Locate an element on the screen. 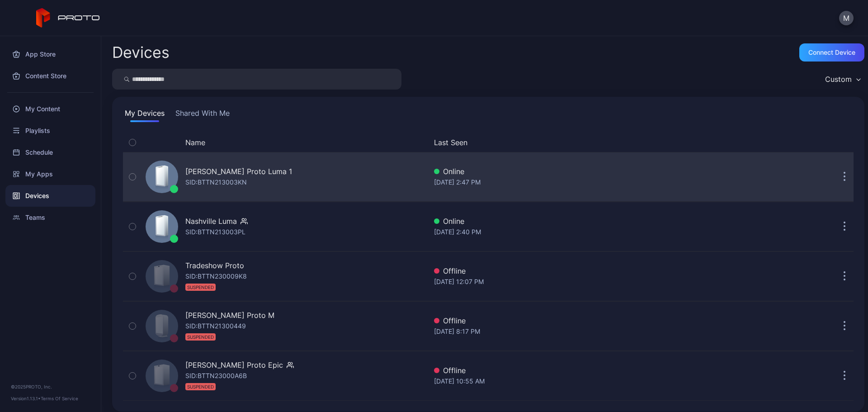  button: Last Seen is located at coordinates (585, 142).